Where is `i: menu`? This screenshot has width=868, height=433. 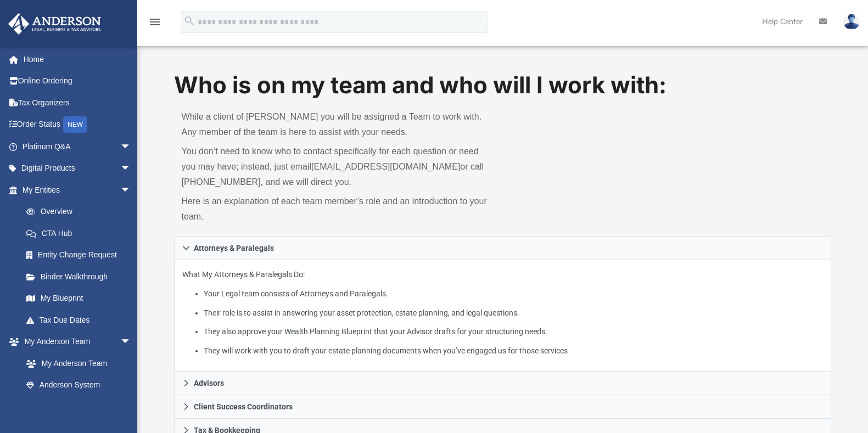
i: menu is located at coordinates (155, 22).